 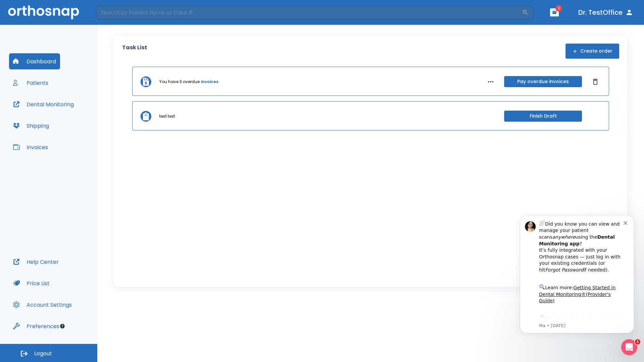 I want to click on button: Dismiss notification, so click(x=116, y=15).